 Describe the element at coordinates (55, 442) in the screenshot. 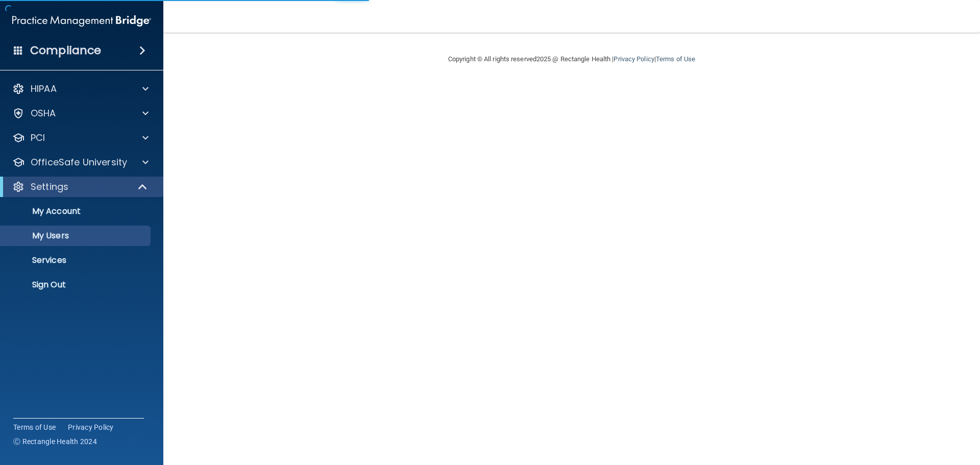

I see `span: Ⓒ Rectangle Health 2024` at that location.